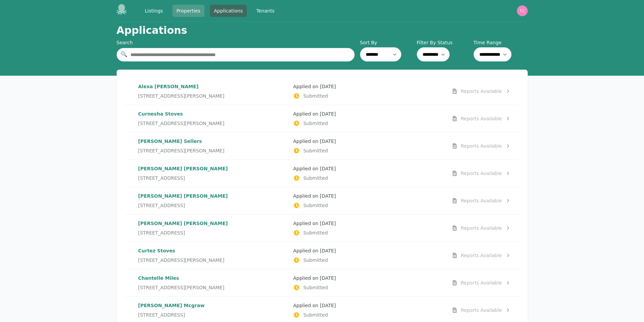 This screenshot has height=322, width=644. What do you see at coordinates (444, 42) in the screenshot?
I see `label: Filter By Status` at bounding box center [444, 42].